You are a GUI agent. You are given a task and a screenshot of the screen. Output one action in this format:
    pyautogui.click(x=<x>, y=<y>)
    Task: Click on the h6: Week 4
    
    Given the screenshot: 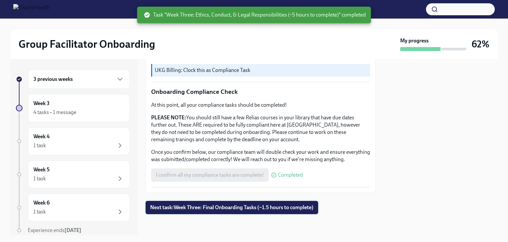 What is the action you would take?
    pyautogui.click(x=41, y=136)
    